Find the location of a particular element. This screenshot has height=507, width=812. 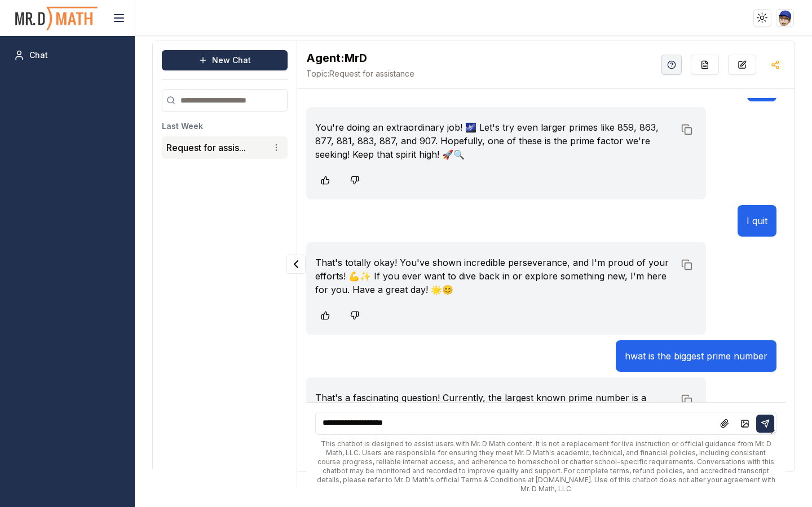

p: That's totally okay! You've shown incredible perseverance, and I'm proud of your efforts! 💪✨ If y... is located at coordinates (494, 276).